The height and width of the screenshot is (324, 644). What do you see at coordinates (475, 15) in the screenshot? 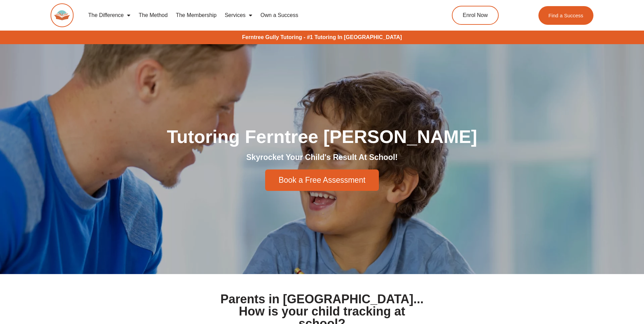
I see `span: Enrol Now` at bounding box center [475, 15].